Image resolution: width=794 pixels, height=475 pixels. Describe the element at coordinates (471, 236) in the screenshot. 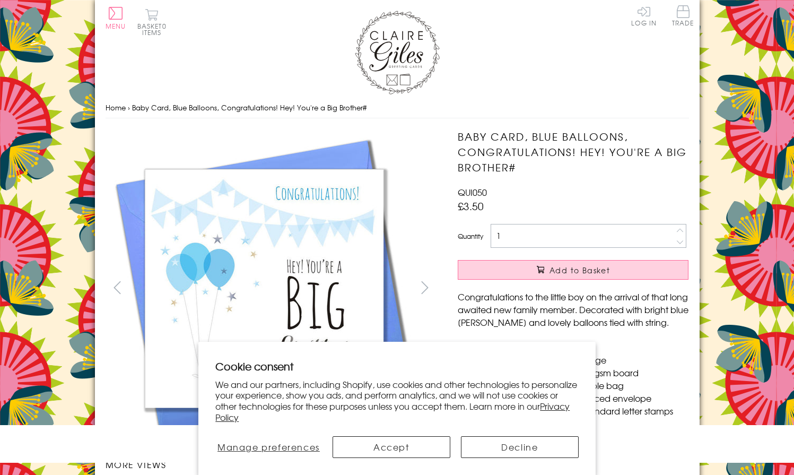

I see `label: Quantity` at that location.